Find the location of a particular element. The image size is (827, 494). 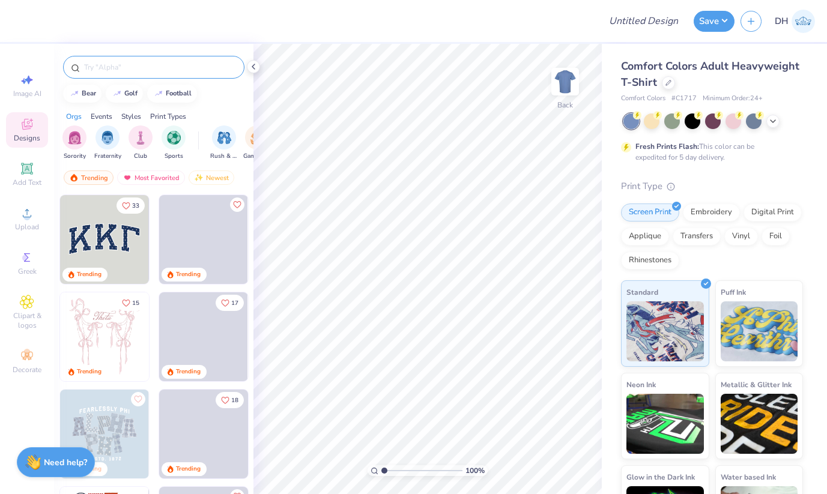

span: Clipart & logos is located at coordinates (27, 321).